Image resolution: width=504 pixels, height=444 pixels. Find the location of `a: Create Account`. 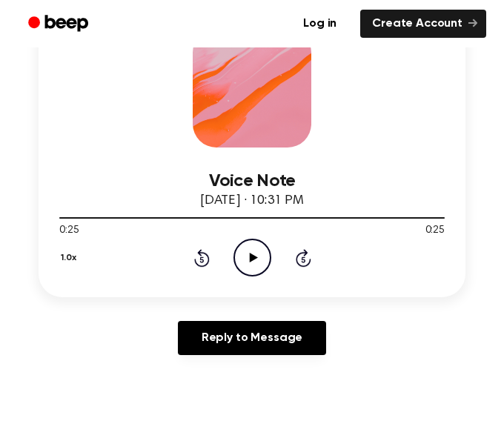

a: Create Account is located at coordinates (423, 24).